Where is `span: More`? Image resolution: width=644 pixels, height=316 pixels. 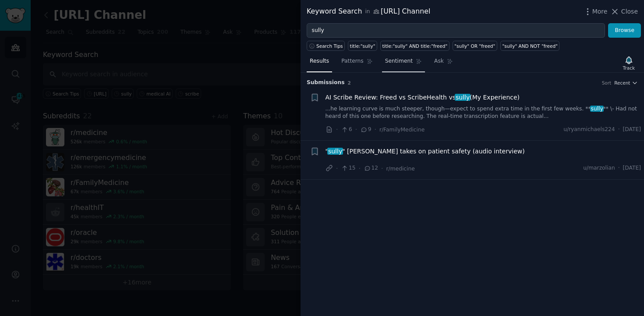
span: More is located at coordinates (600, 11).